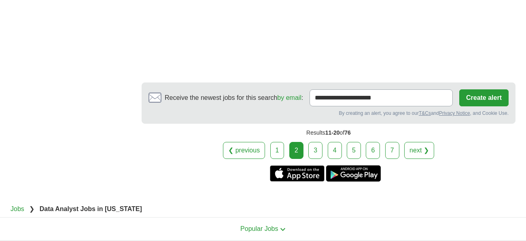 This screenshot has width=526, height=241. What do you see at coordinates (234, 98) in the screenshot?
I see `span: Receive the newest jobs for this search :` at bounding box center [234, 98].